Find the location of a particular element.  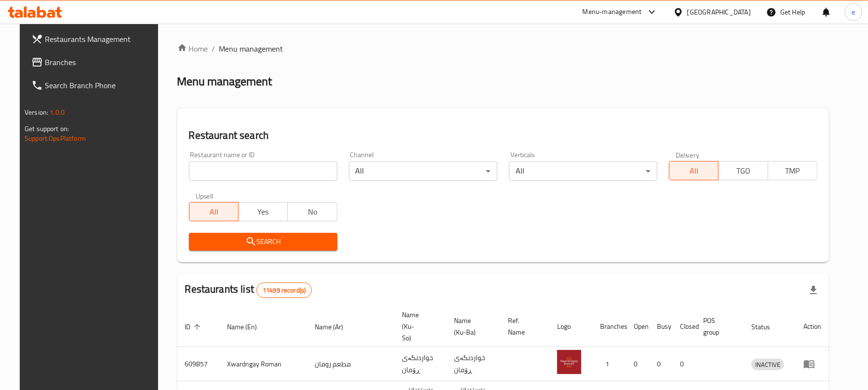

h2: Menu management is located at coordinates (224, 81).